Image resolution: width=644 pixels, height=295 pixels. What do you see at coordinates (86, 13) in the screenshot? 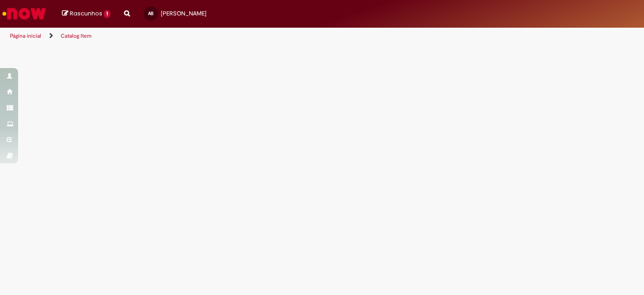
I see `span: Rascunhos` at bounding box center [86, 13].